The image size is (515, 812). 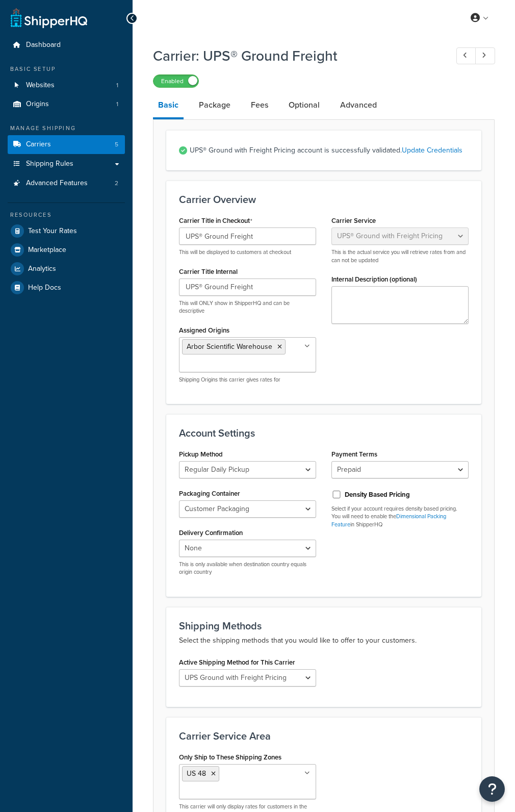 I want to click on a: Marketplace, so click(x=66, y=250).